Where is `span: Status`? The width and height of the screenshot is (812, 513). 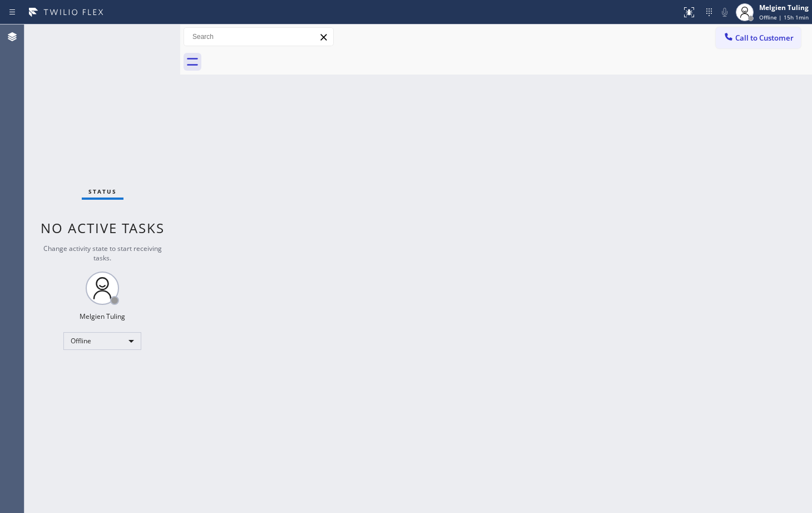 span: Status is located at coordinates (102, 191).